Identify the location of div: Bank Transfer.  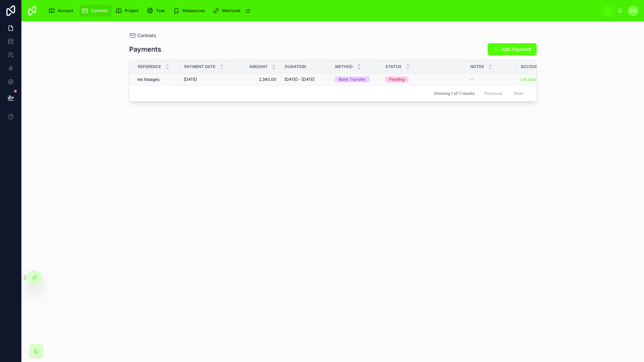
(352, 79).